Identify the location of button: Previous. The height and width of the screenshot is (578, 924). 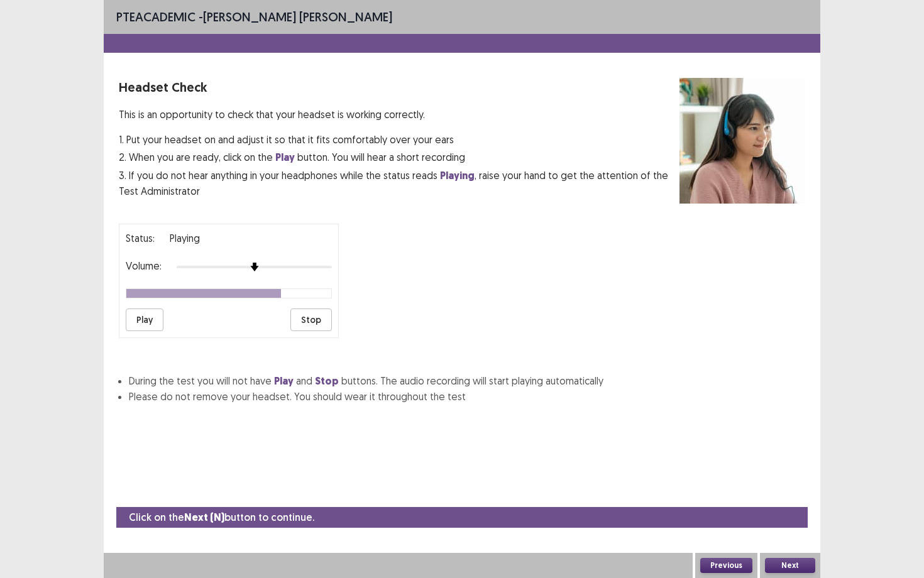
(726, 565).